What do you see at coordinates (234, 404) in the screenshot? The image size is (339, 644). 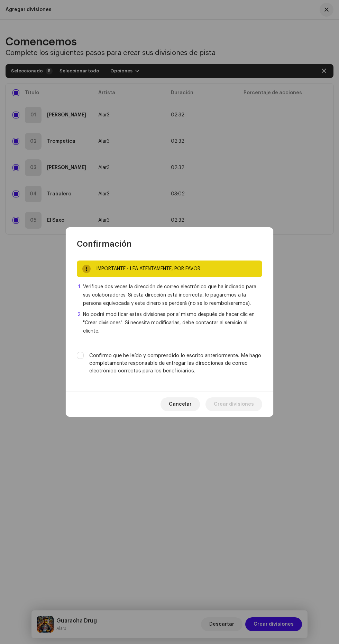 I see `button: Crear divisiones` at bounding box center [234, 404].